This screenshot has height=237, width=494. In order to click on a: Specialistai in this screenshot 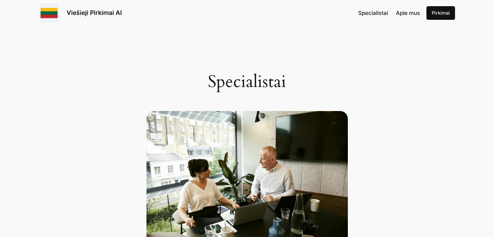, I will do `click(373, 13)`.